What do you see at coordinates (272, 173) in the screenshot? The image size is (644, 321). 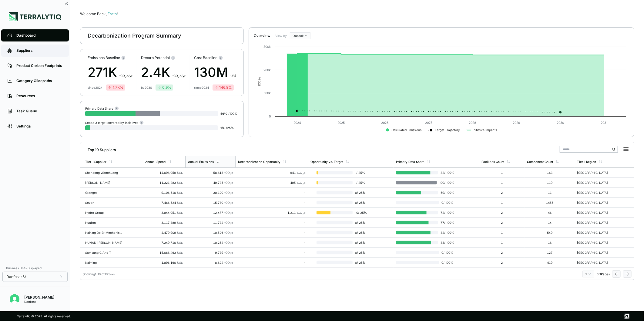 I see `div: 641` at bounding box center [272, 173].